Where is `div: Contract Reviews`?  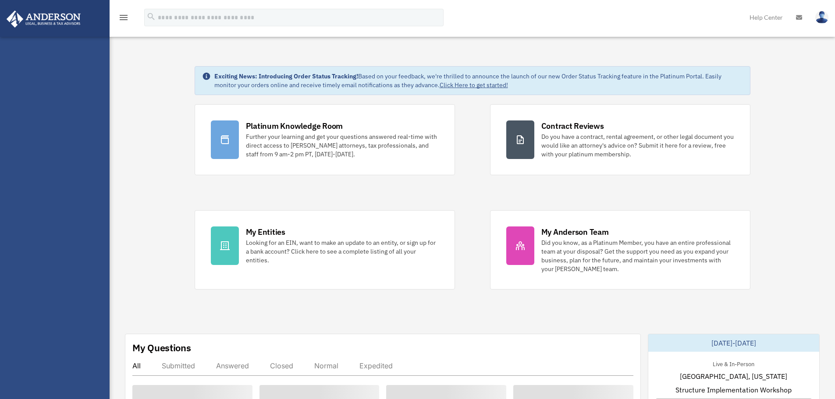 div: Contract Reviews is located at coordinates (572, 126).